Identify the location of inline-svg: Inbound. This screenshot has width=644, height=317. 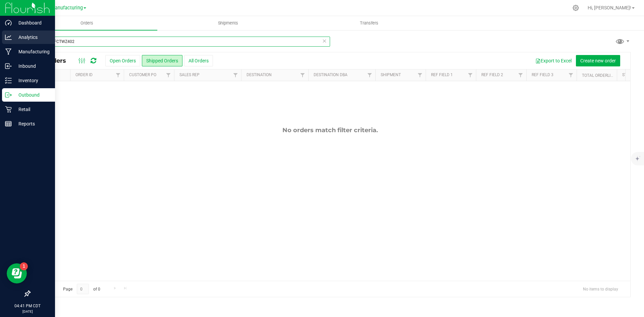
(8, 66).